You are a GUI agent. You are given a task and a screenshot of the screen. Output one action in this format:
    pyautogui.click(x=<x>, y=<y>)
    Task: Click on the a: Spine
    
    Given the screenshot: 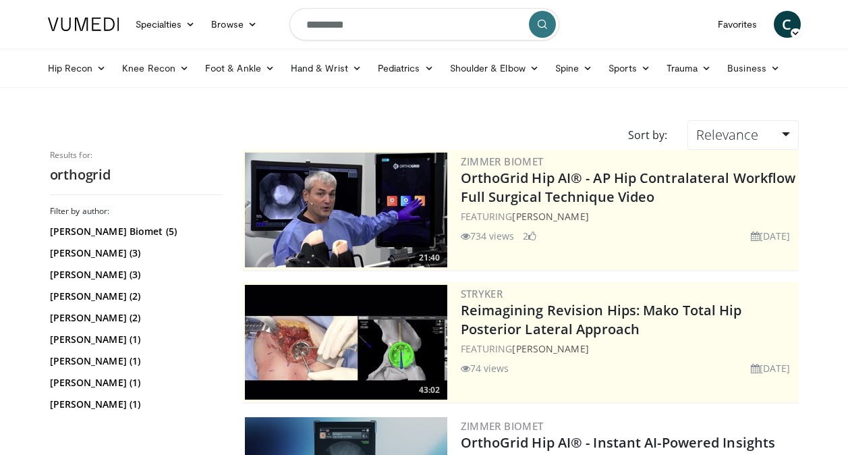 What is the action you would take?
    pyautogui.click(x=573, y=68)
    